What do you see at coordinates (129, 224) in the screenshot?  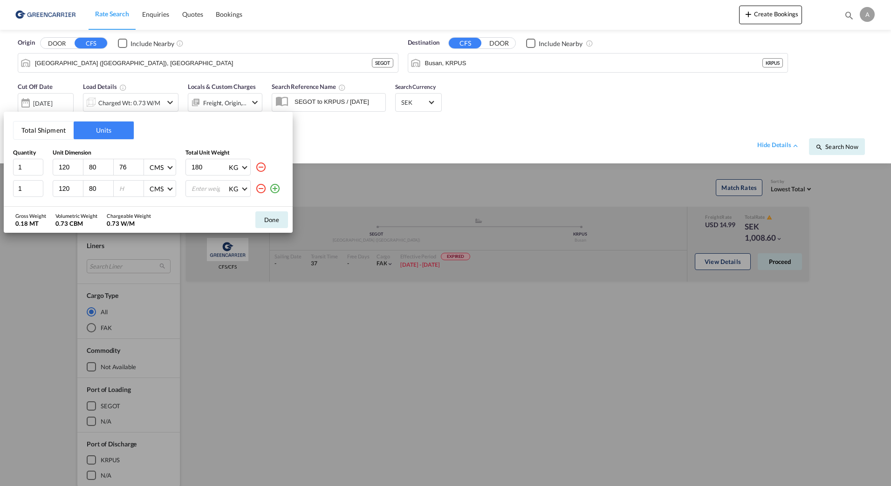 I see `div: 0.73 W/M` at bounding box center [129, 224].